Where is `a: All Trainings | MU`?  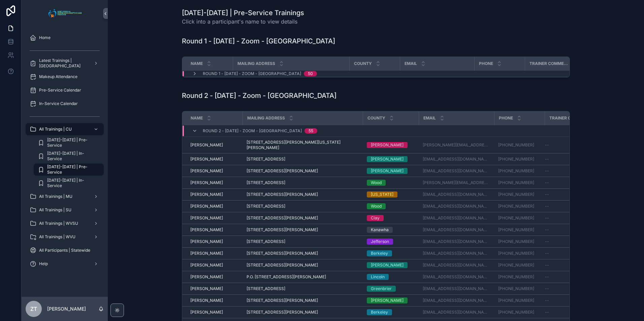 a: All Trainings | MU is located at coordinates (65, 197).